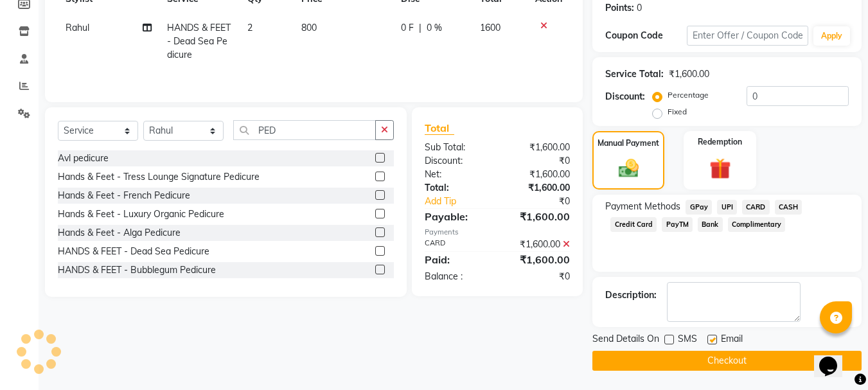 The height and width of the screenshot is (390, 868). I want to click on button: Checkout, so click(727, 360).